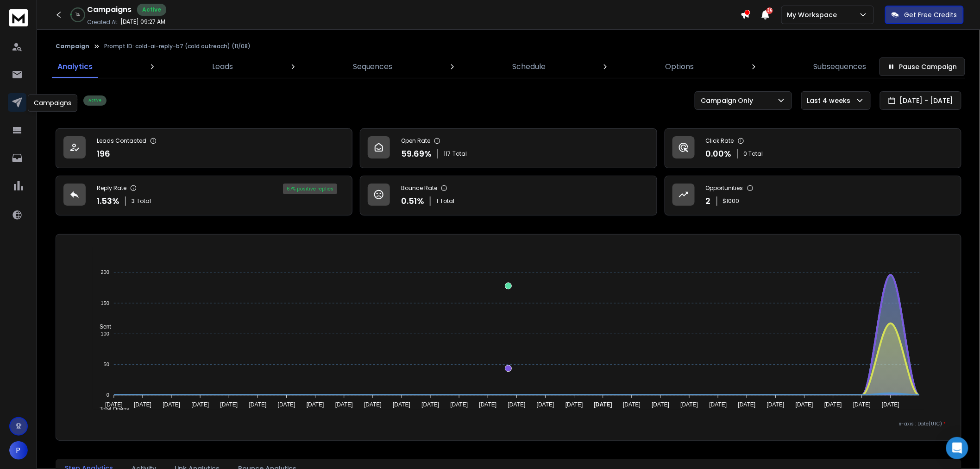  Describe the element at coordinates (222, 66) in the screenshot. I see `p: Leads` at that location.